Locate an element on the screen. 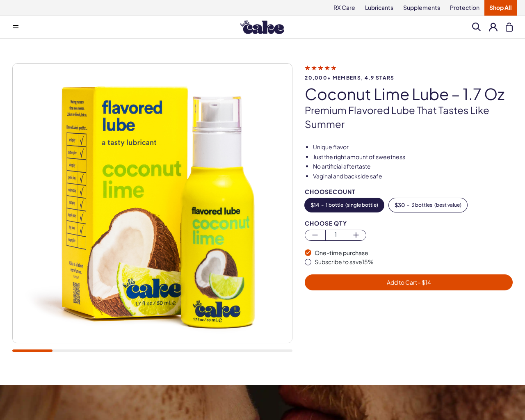 This screenshot has width=525, height=420. li: No artificial aftertaste is located at coordinates (413, 166).